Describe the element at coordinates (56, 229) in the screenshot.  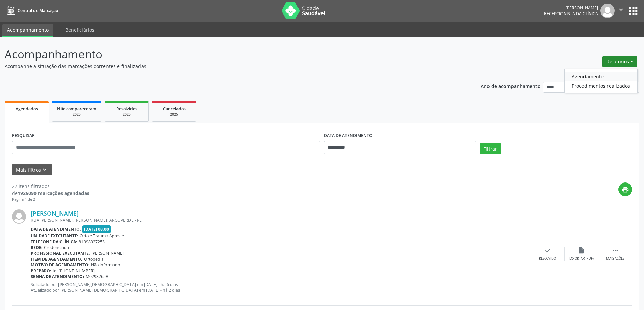
I see `b: Data de atendimento:` at that location.